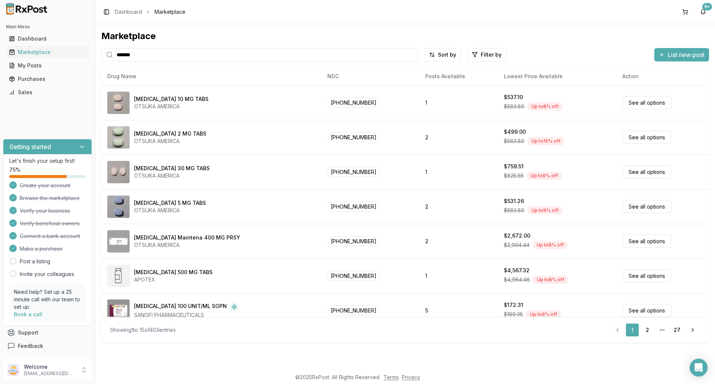 This screenshot has height=384, width=715. What do you see at coordinates (447, 55) in the screenshot?
I see `span: Sort by` at bounding box center [447, 55].